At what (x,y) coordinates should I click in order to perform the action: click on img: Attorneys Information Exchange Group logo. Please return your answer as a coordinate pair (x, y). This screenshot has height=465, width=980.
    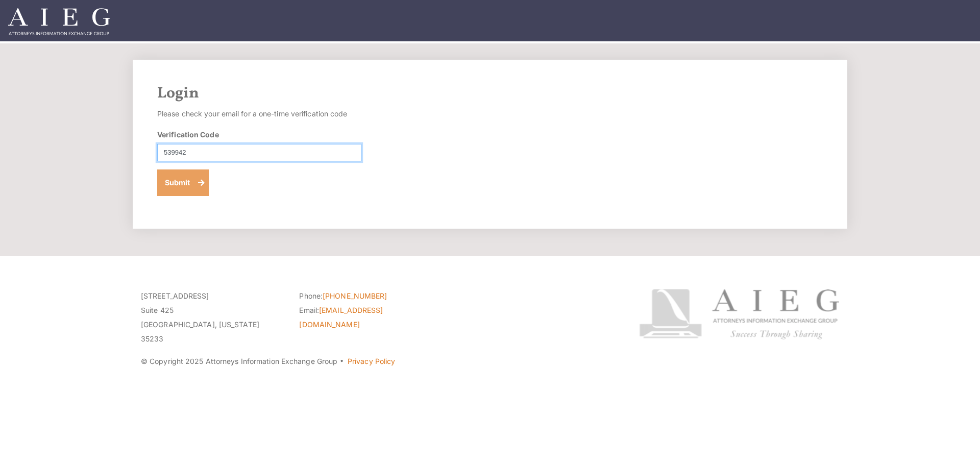
    Looking at the image, I should click on (739, 314).